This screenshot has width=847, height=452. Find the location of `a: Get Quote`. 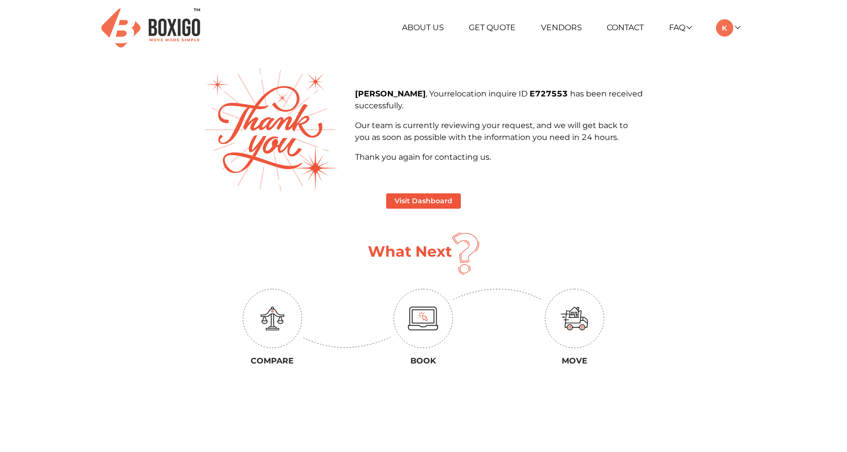

a: Get Quote is located at coordinates (492, 27).